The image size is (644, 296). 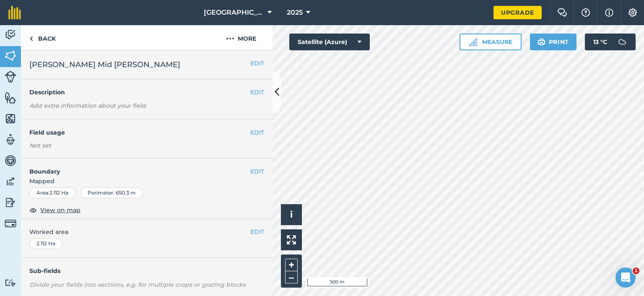 I want to click on div: Perimeter : 650.3 m, so click(x=112, y=193).